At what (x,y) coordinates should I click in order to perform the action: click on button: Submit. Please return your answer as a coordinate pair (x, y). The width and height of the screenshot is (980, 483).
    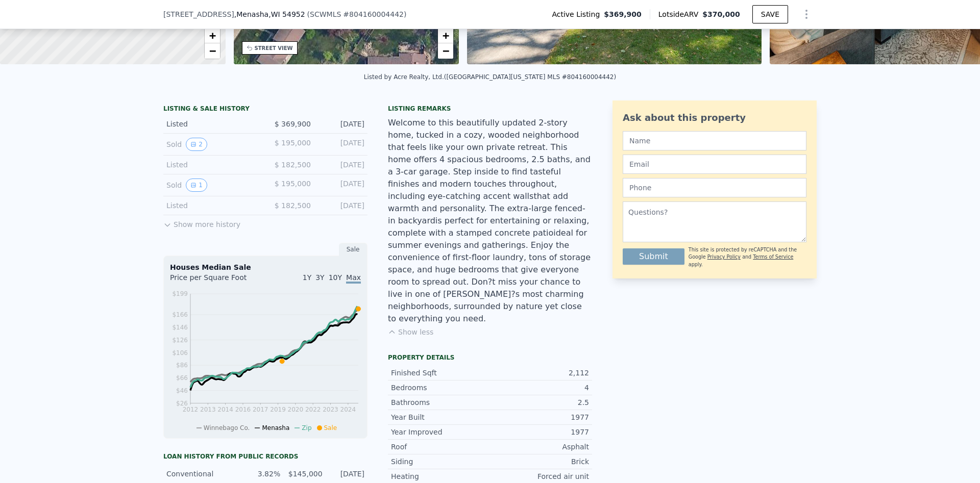
    Looking at the image, I should click on (654, 257).